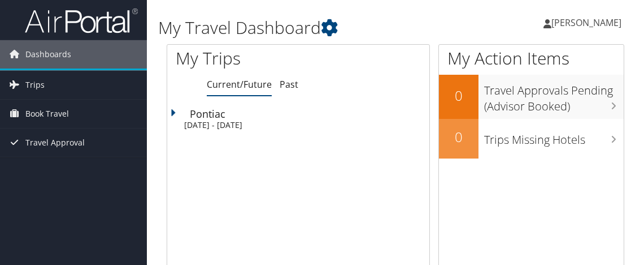  Describe the element at coordinates (316, 28) in the screenshot. I see `h1: My Travel Dashboard` at that location.